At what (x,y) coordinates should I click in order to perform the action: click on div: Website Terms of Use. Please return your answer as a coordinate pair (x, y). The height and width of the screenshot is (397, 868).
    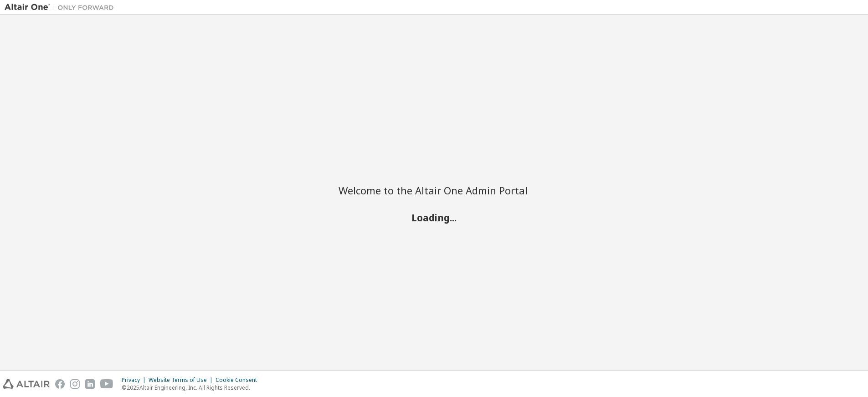
    Looking at the image, I should click on (182, 380).